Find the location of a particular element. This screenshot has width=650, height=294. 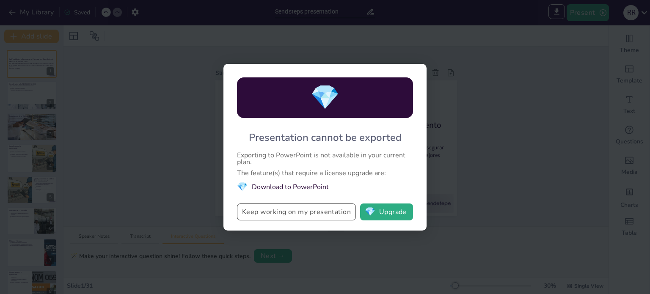

div: Presentation cannot be exported is located at coordinates (325, 138).